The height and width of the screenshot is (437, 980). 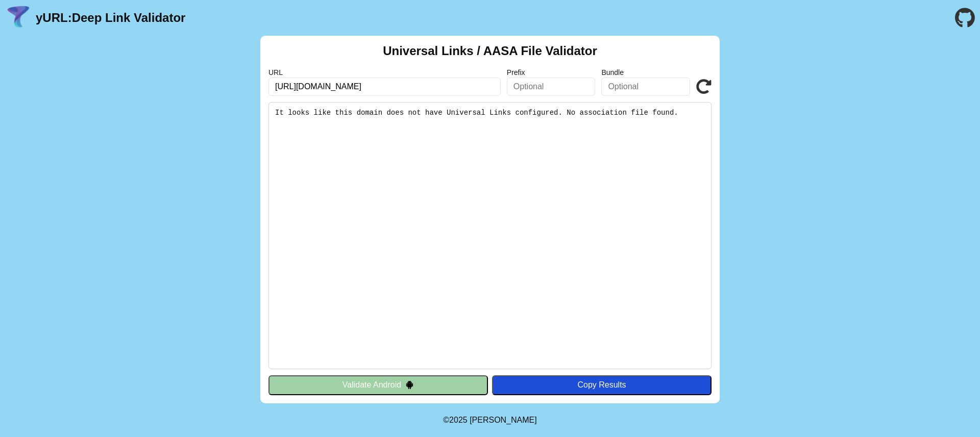 What do you see at coordinates (384, 87) in the screenshot?
I see `input: Required` at bounding box center [384, 87].